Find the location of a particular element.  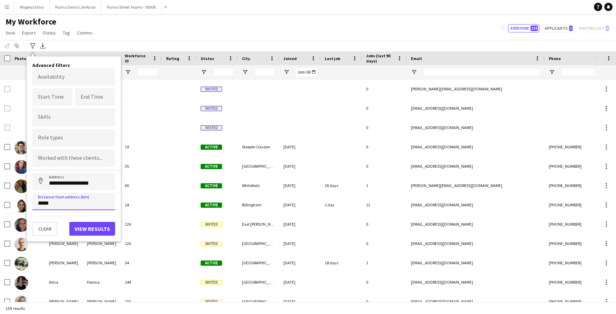

span: Jobs (last 90 days) is located at coordinates (380, 58).